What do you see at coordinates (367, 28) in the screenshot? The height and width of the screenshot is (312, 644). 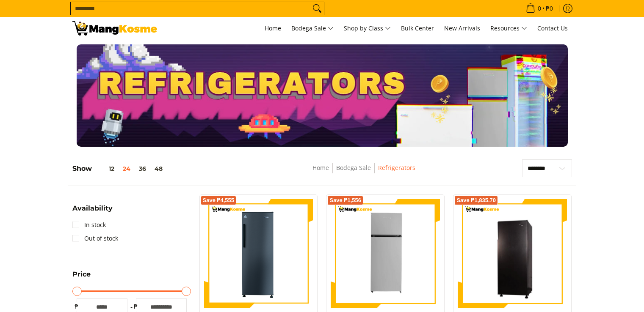 I see `span: Shop by Class` at bounding box center [367, 28].